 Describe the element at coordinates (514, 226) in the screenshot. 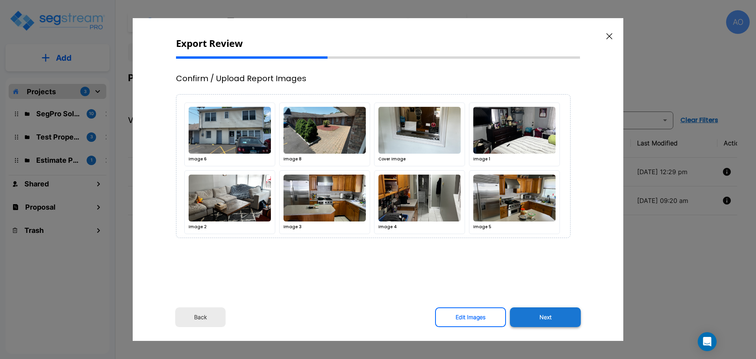

I see `p: Image 5` at that location.